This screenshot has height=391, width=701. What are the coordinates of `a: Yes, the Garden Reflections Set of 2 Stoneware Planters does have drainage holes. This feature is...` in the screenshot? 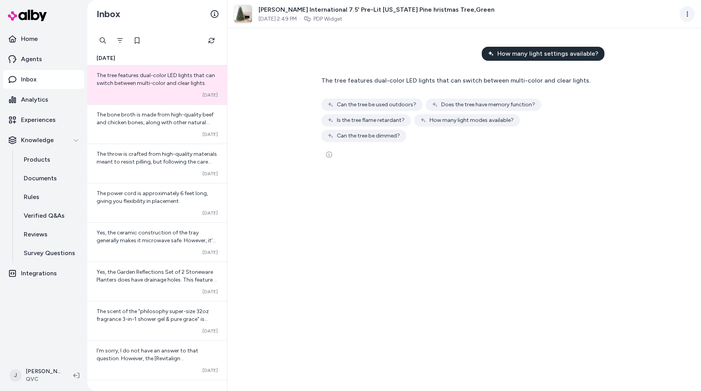 It's located at (157, 281).